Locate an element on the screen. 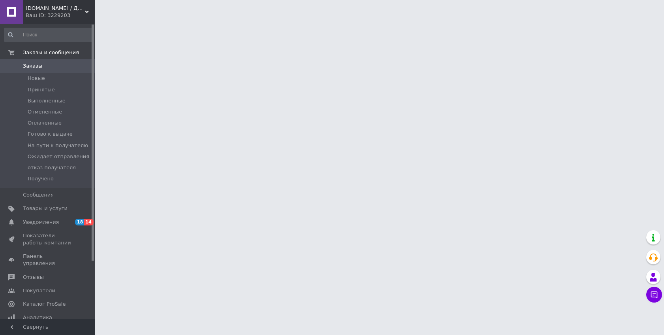 This screenshot has height=335, width=664. span: Новые is located at coordinates (36, 78).